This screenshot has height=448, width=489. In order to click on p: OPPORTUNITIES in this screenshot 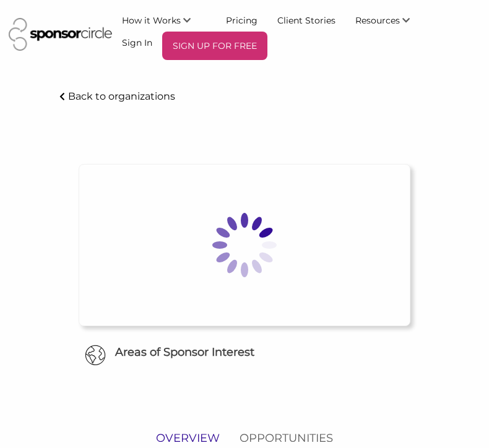, I will do `click(286, 438)`.